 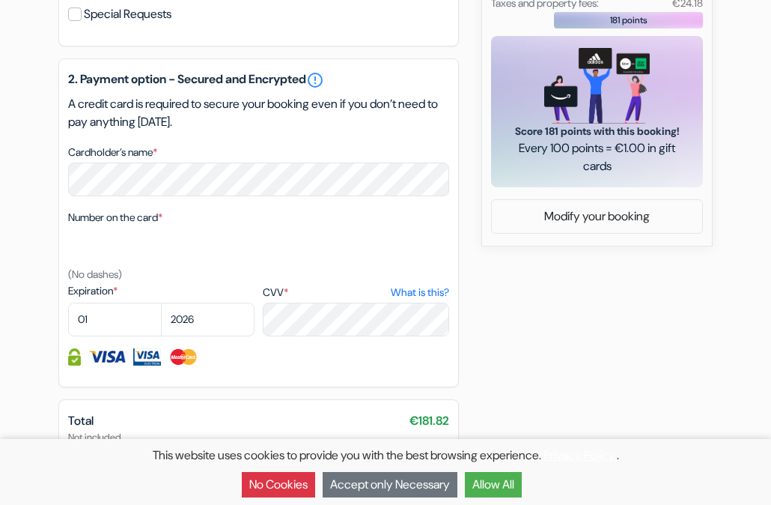 What do you see at coordinates (629, 20) in the screenshot?
I see `span: 181 points` at bounding box center [629, 20].